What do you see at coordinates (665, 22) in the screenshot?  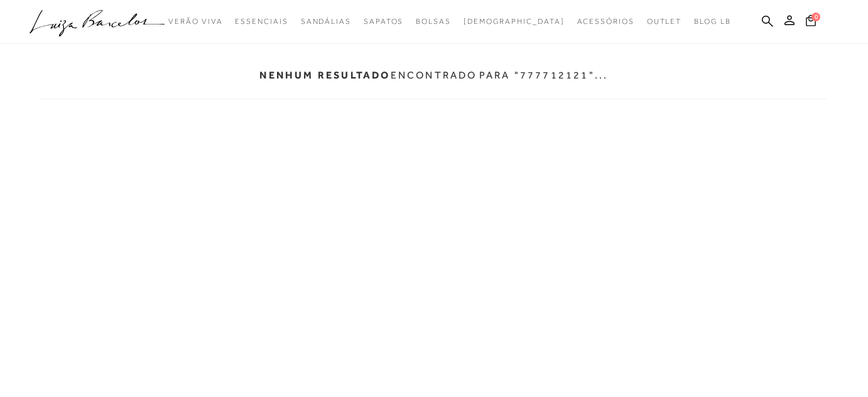 I see `span: Outlet` at bounding box center [665, 22].